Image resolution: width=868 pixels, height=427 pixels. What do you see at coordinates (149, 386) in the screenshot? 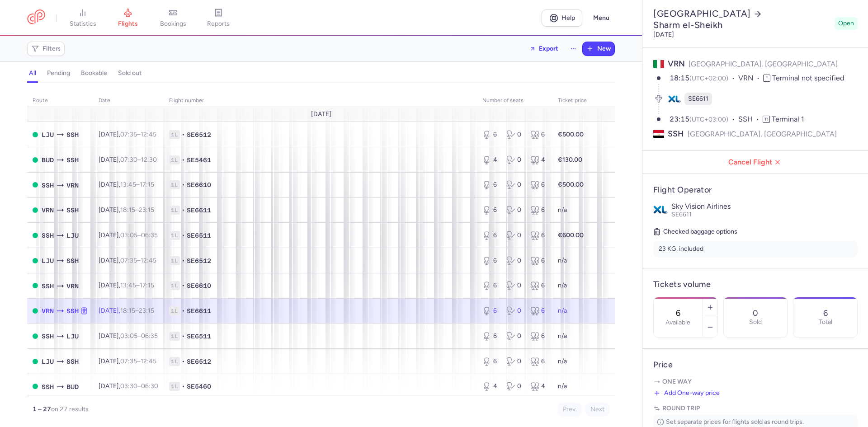
I see `time: 06:30` at bounding box center [149, 386].